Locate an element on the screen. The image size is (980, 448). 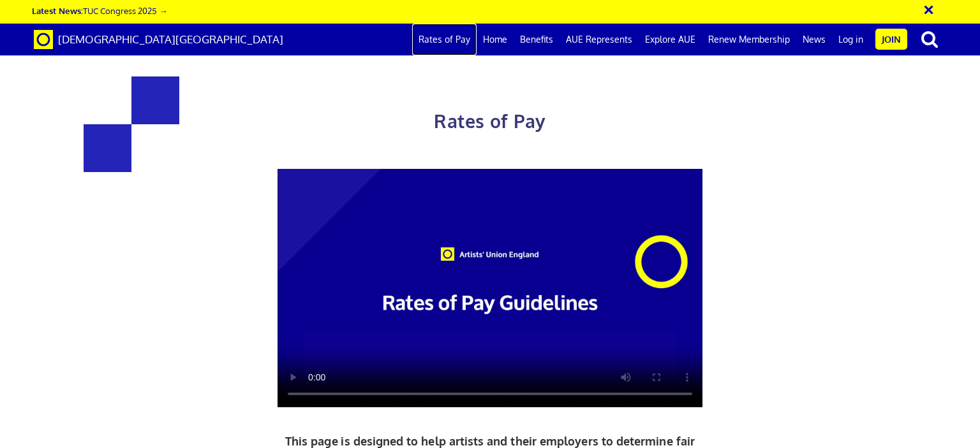
a: Home is located at coordinates (495, 40).